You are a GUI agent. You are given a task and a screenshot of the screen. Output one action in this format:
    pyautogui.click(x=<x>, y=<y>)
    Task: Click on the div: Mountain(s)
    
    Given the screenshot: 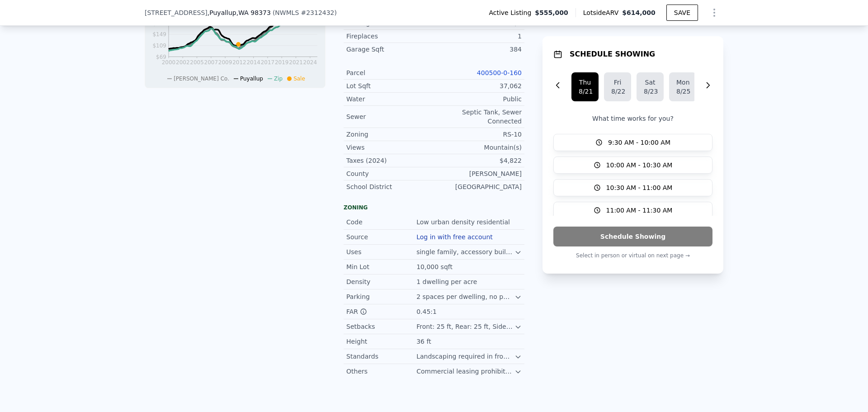 What is the action you would take?
    pyautogui.click(x=478, y=147)
    